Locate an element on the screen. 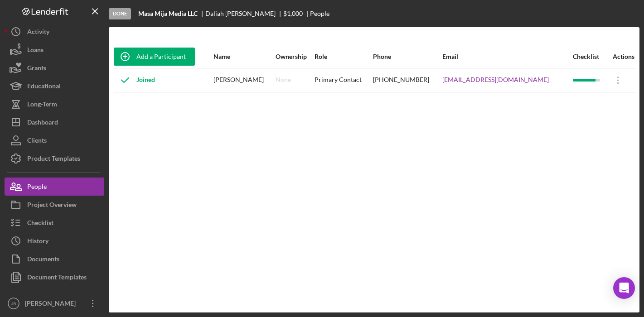  div: Grants is located at coordinates (37, 69).